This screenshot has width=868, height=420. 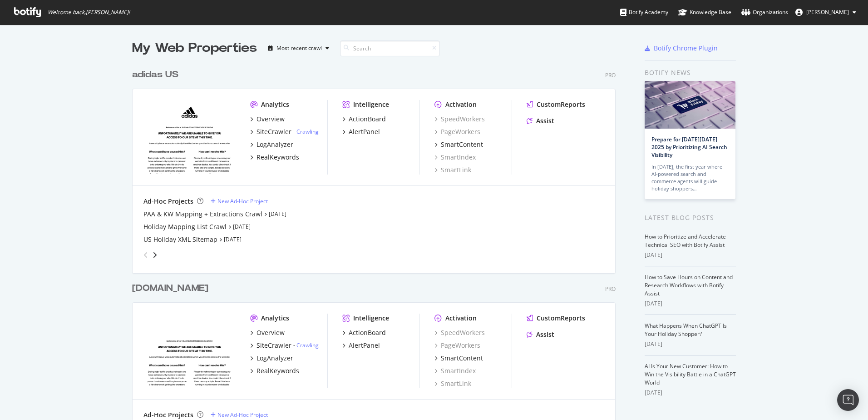 I want to click on img: adidas.com/us, so click(x=189, y=137).